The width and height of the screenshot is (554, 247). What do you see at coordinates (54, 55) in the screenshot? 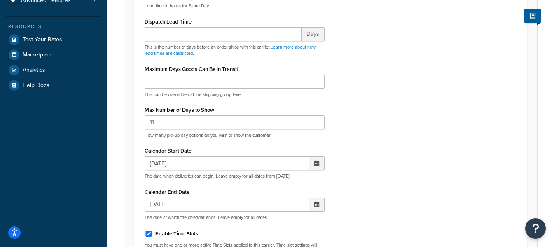
I see `a: Marketplace` at bounding box center [54, 55].